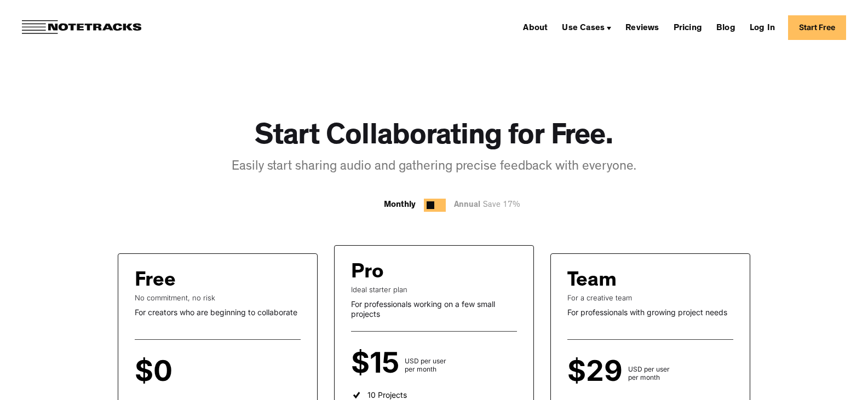 This screenshot has width=868, height=400. What do you see at coordinates (490, 205) in the screenshot?
I see `div: Annual` at bounding box center [490, 205].